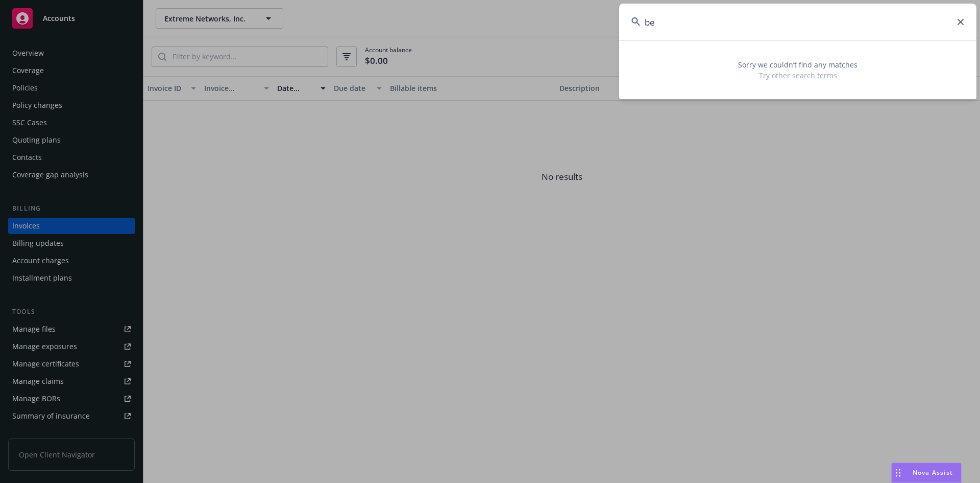 Image resolution: width=980 pixels, height=483 pixels. I want to click on button: Nova Assist, so click(926, 473).